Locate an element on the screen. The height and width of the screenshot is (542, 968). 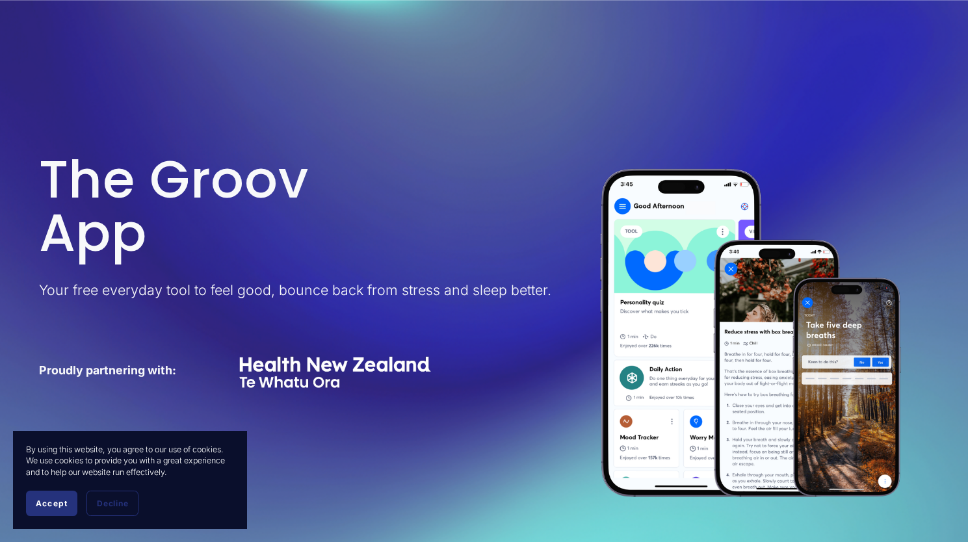
span: The Groov App is located at coordinates (174, 206).